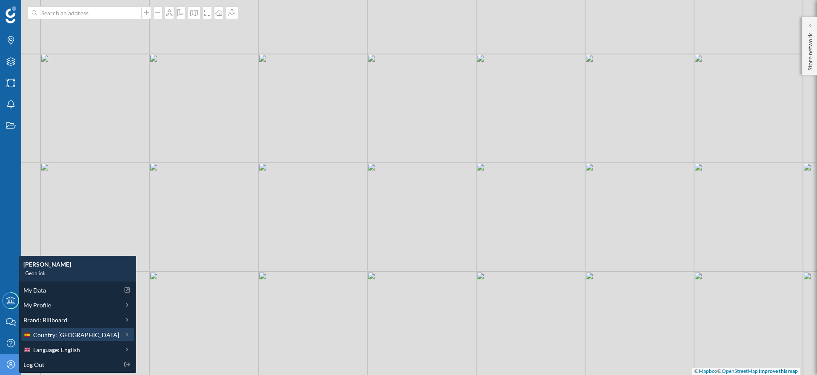 The width and height of the screenshot is (817, 375). I want to click on a: Mapbox, so click(708, 371).